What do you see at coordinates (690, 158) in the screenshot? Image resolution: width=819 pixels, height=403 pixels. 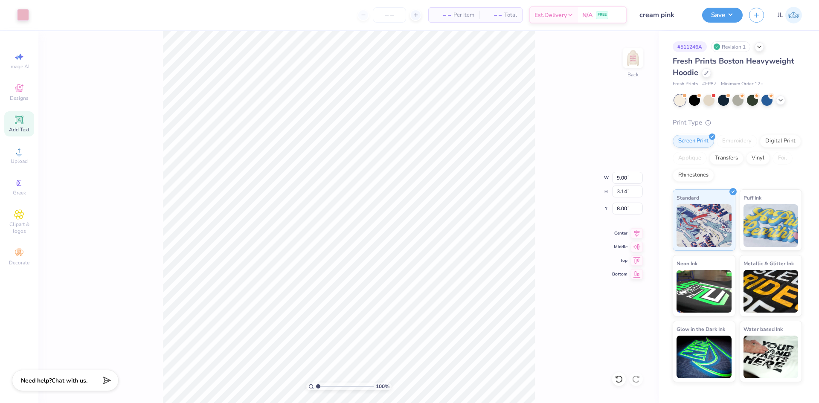 I see `div: Applique` at bounding box center [690, 158].